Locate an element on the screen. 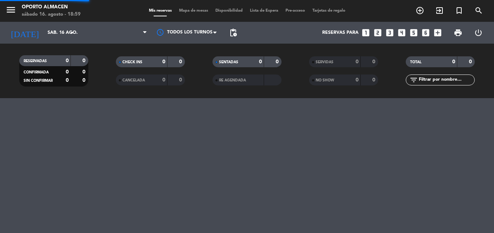 This screenshot has width=494, height=233. span: SENTADAS is located at coordinates (229, 62).